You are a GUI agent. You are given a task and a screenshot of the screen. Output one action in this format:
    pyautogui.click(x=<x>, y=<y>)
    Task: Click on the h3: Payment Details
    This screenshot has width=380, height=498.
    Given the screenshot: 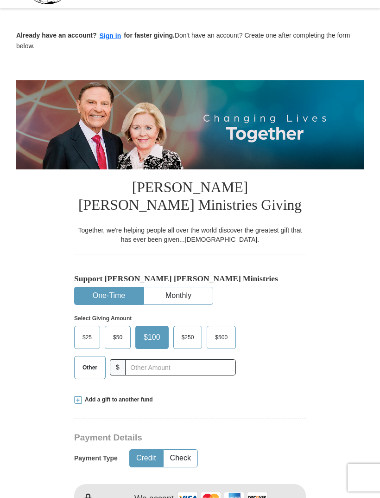 What is the action you would take?
    pyautogui.click(x=192, y=437)
    